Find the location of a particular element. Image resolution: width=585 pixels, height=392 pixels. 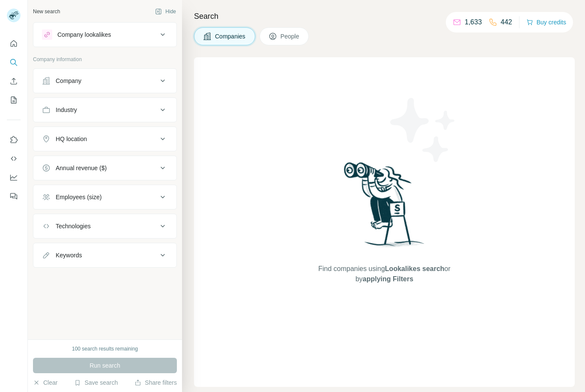

button: Search is located at coordinates (13, 62).